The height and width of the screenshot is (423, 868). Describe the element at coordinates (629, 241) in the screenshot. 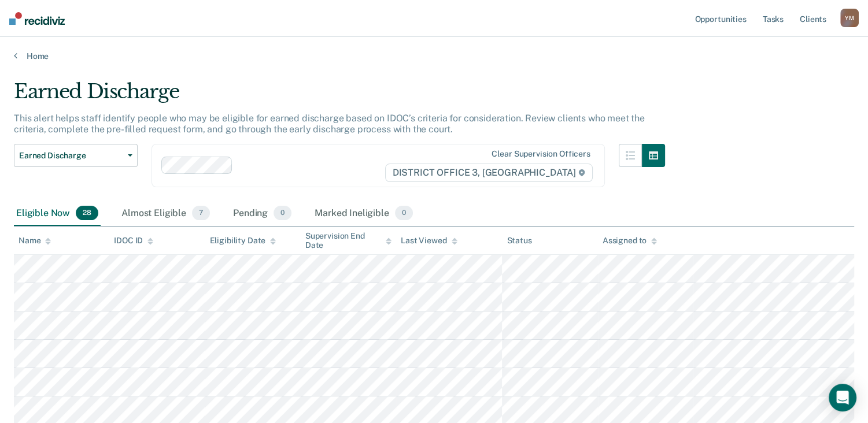

I see `div: Assigned to` at that location.